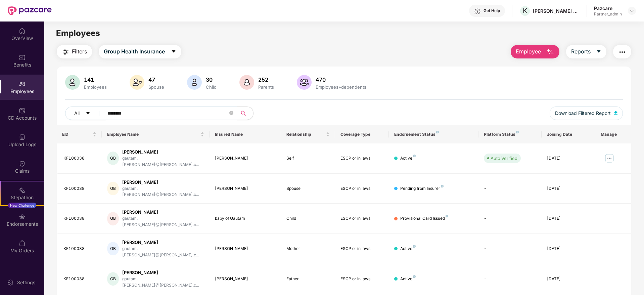 This screenshot has width=644, height=295. What do you see at coordinates (10, 283) in the screenshot?
I see `img: svg+xml;base64,PHN2ZyBpZD0iU2V0dGluZy0yMHgyMCIgeG1sbnM9Imh0dHA6Ly93d3cudzMub3JnLzIwMDAvc3ZnIiB3aW...` at bounding box center [10, 283].